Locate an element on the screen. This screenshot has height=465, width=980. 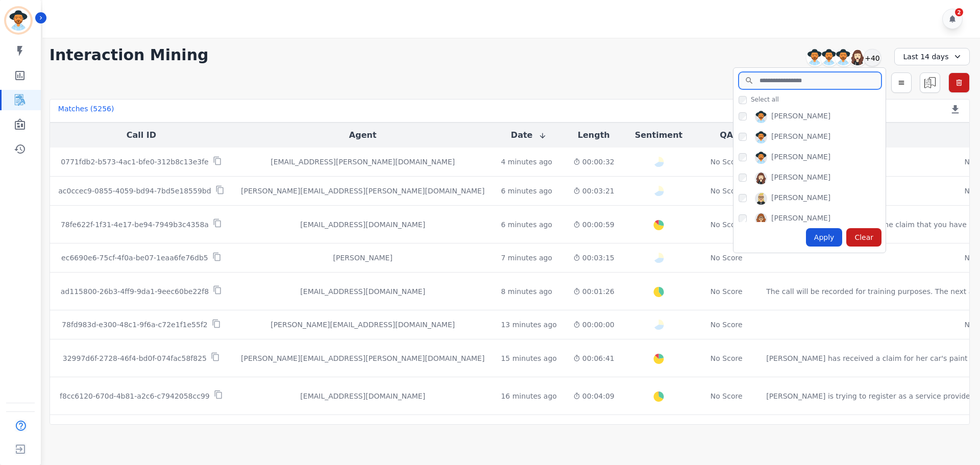
p: 78fe622f-1f31-4e17-be94-7949b3c4358a is located at coordinates (135, 225).